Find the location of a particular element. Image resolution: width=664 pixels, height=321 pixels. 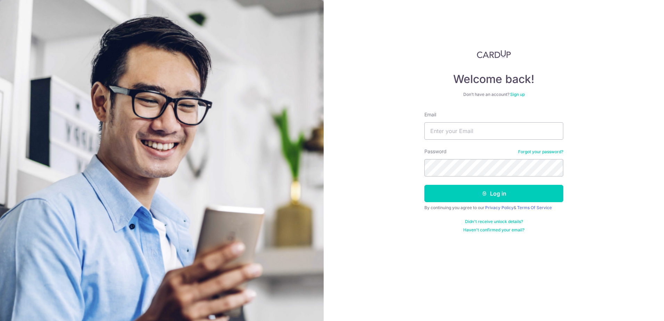

div: Don’t have an account? is located at coordinates (494, 94).